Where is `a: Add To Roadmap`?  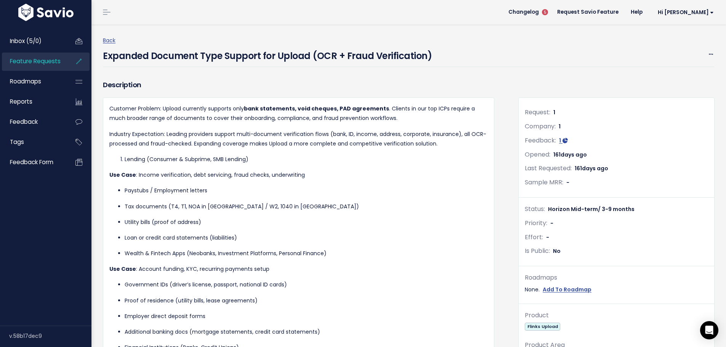
a: Add To Roadmap is located at coordinates (567, 290).